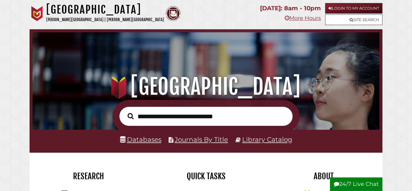 This screenshot has height=191, width=412. I want to click on h2: Quick Tasks, so click(206, 176).